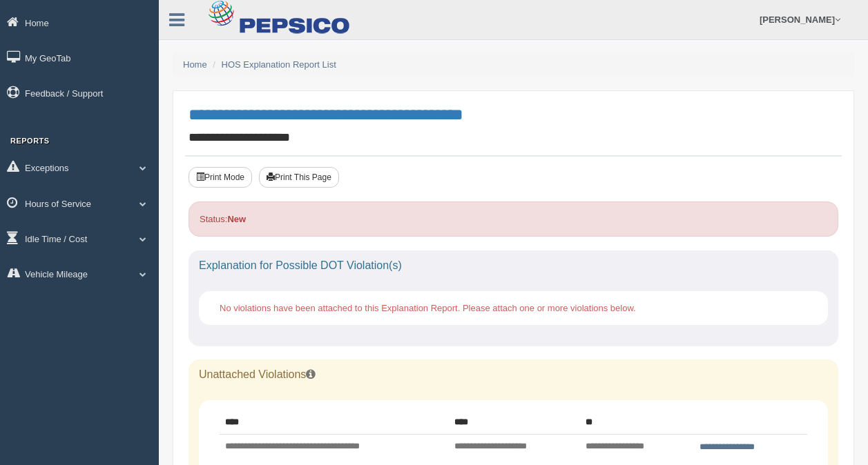 This screenshot has height=465, width=868. Describe the element at coordinates (220, 177) in the screenshot. I see `button: Print Mode` at that location.